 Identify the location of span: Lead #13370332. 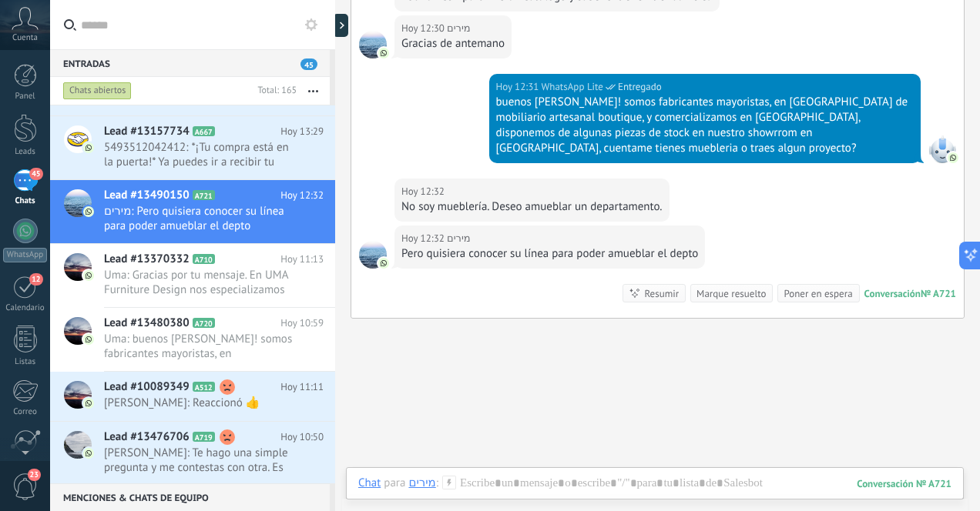
(147, 259).